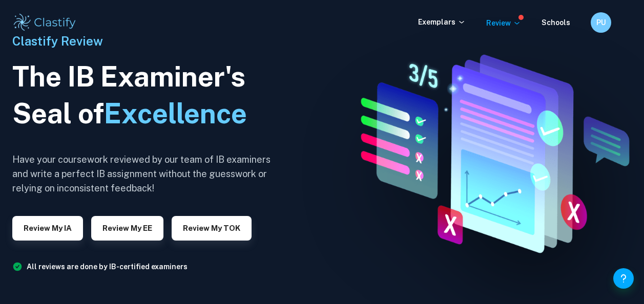 This screenshot has width=644, height=304. I want to click on p: Review, so click(504, 23).